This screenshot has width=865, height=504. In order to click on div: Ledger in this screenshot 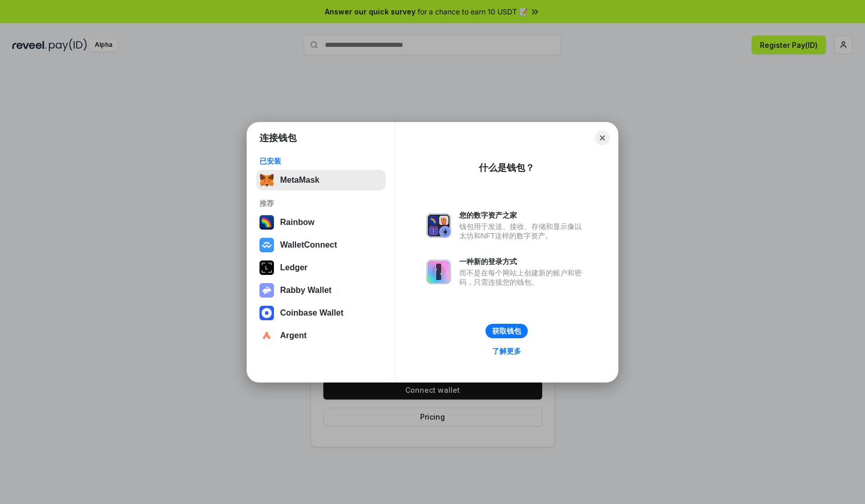, I will do `click(294, 268)`.